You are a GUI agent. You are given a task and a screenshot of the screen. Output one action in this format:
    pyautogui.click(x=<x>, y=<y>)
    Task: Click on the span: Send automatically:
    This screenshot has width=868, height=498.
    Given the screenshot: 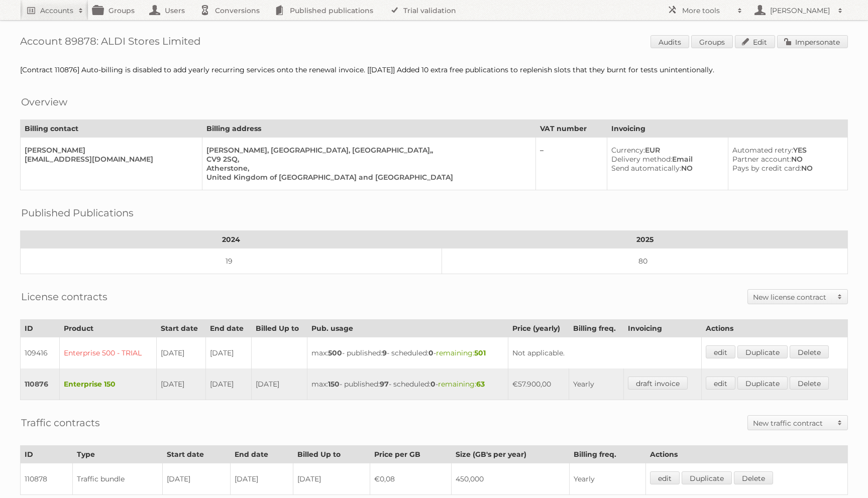 What is the action you would take?
    pyautogui.click(x=645, y=168)
    